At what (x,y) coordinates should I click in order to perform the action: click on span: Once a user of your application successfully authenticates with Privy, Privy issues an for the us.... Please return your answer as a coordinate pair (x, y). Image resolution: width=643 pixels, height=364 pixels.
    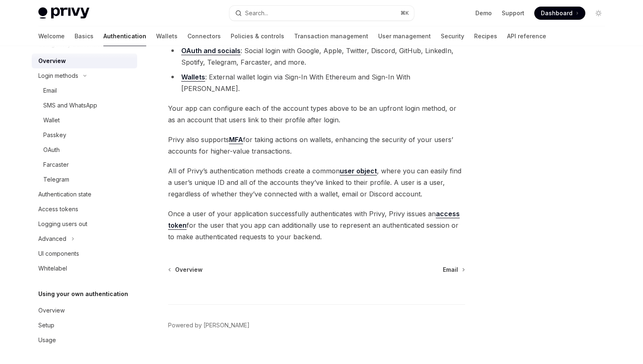
    Looking at the image, I should click on (317, 225).